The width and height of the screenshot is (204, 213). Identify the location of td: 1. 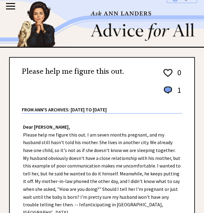
(178, 93).